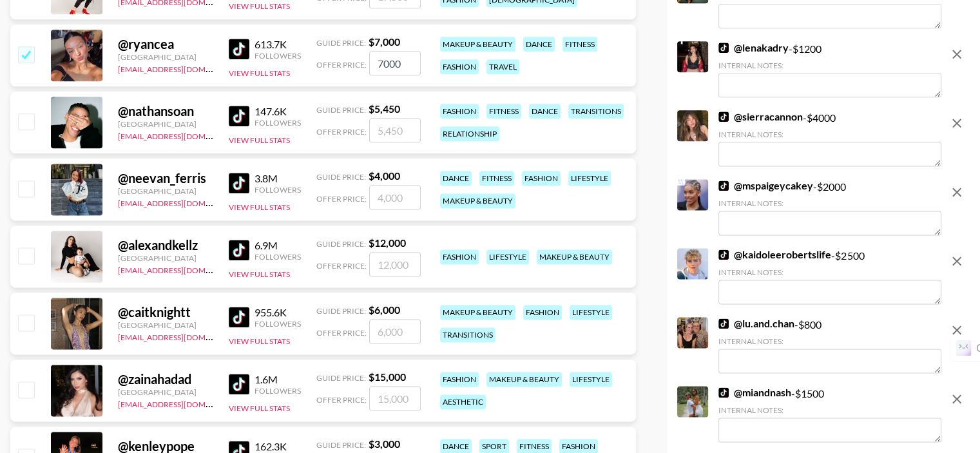 Image resolution: width=980 pixels, height=453 pixels. What do you see at coordinates (165, 111) in the screenshot?
I see `div: @ nathansoan` at bounding box center [165, 111].